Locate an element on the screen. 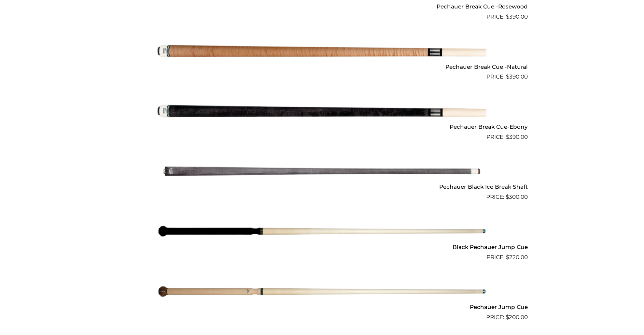 The height and width of the screenshot is (335, 644). h2: Pechauer Jump Cue is located at coordinates (322, 307).